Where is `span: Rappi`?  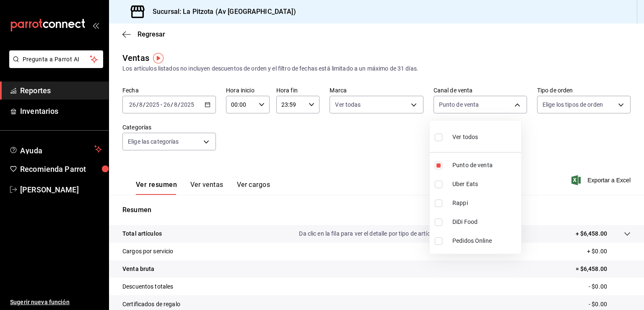 span: Rappi is located at coordinates (485, 203).